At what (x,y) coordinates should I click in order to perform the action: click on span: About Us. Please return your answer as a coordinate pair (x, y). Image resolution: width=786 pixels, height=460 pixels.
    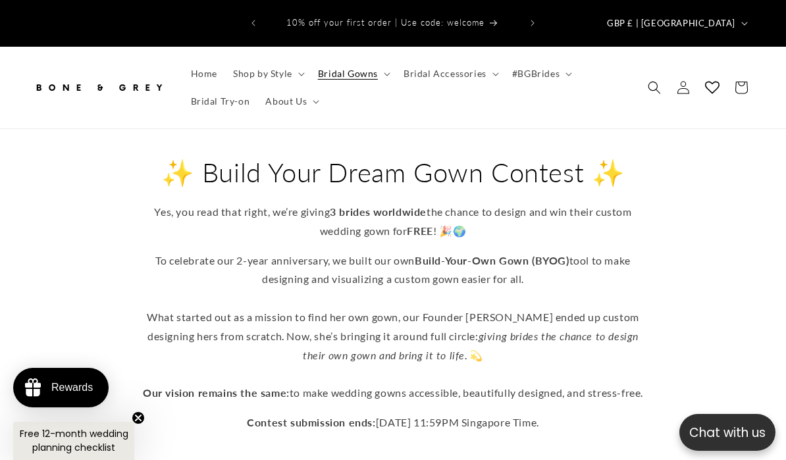
    Looking at the image, I should click on (286, 101).